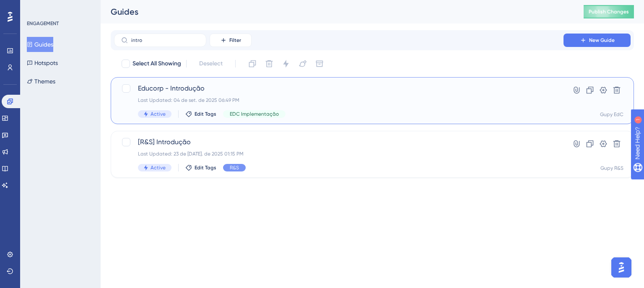 This screenshot has width=644, height=288. What do you see at coordinates (339, 142) in the screenshot?
I see `span: [R&S] Introdução` at bounding box center [339, 142].